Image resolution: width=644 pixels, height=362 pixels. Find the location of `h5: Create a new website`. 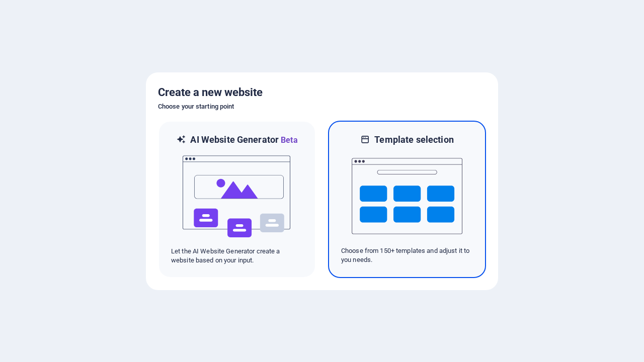

h5: Create a new website is located at coordinates (322, 92).